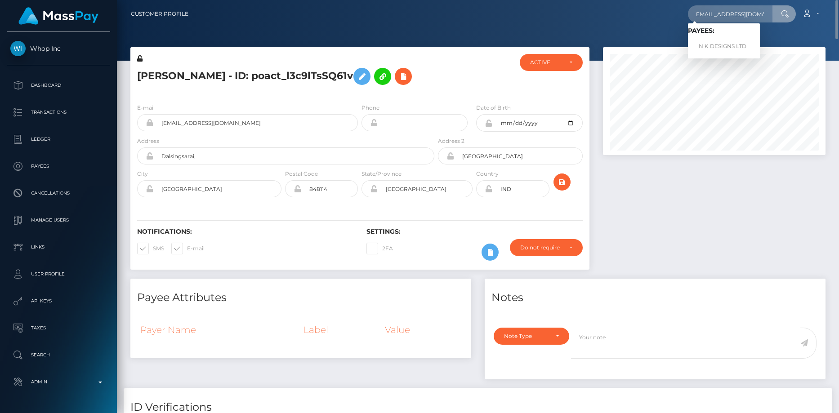 Image resolution: width=839 pixels, height=413 pixels. I want to click on label: Date of Birth, so click(493, 108).